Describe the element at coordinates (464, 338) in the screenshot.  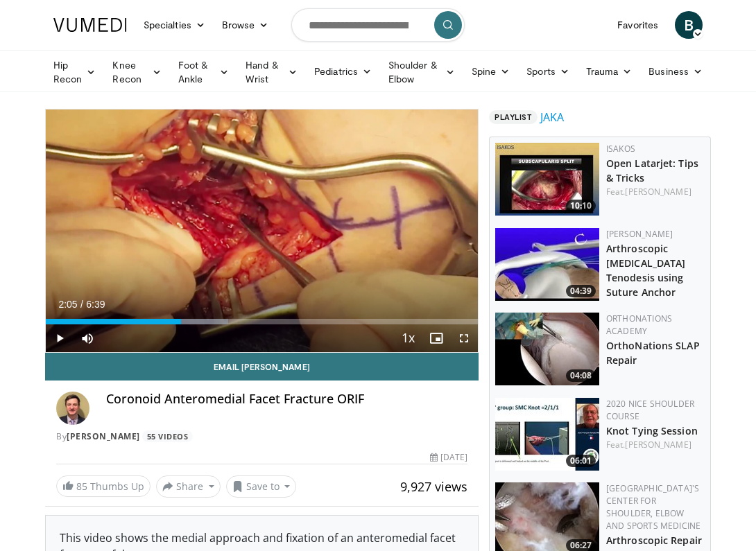
I see `button: Fullscreen` at that location.